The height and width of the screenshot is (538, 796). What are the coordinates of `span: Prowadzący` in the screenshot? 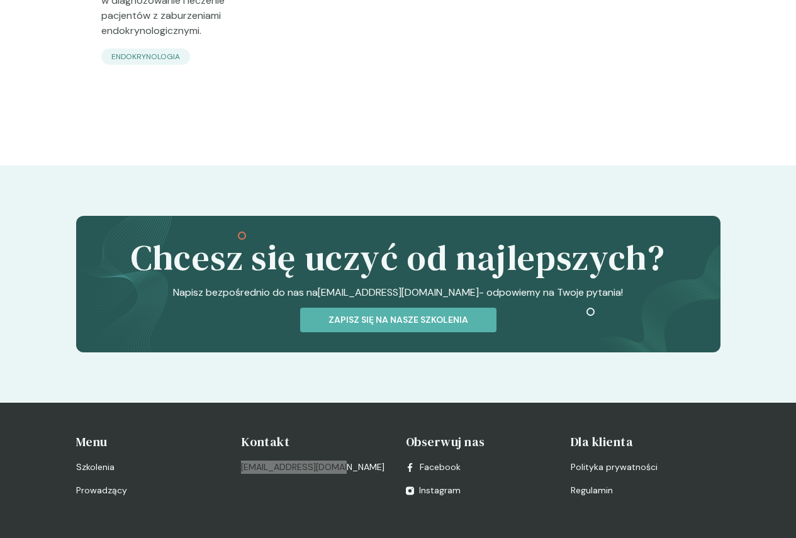 It's located at (101, 490).